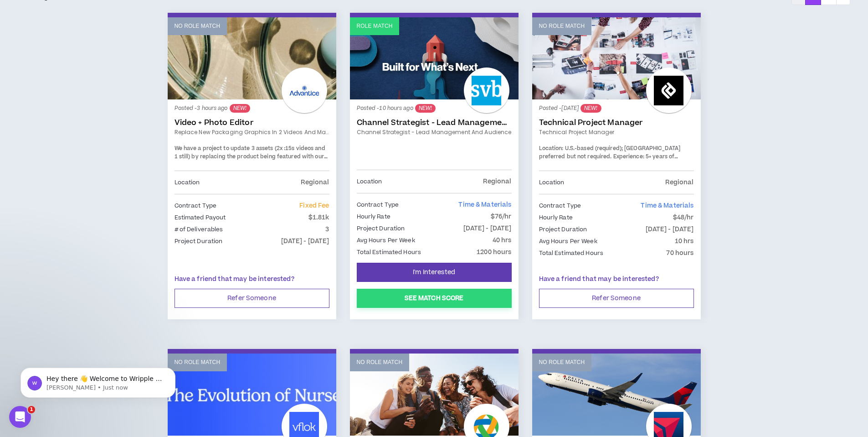 The width and height of the screenshot is (868, 437). What do you see at coordinates (252, 132) in the screenshot?
I see `a: Replace new packaging graphics in 2 videos and make them look real:)` at bounding box center [252, 132].